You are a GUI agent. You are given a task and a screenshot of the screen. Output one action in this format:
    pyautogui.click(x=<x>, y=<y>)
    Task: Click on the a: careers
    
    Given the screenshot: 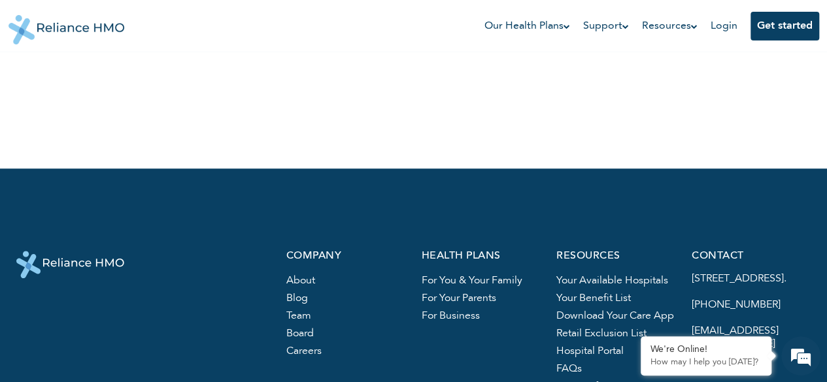 What is the action you would take?
    pyautogui.click(x=304, y=352)
    